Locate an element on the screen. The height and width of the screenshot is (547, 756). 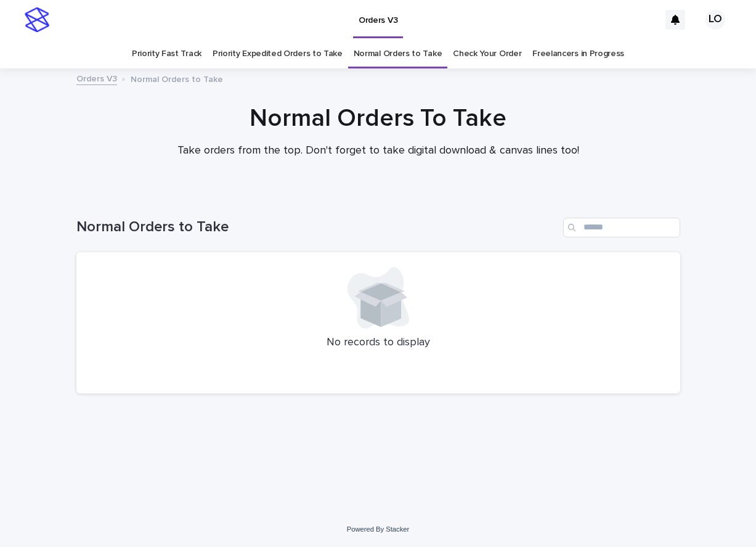
p: No records to display is located at coordinates (378, 343).